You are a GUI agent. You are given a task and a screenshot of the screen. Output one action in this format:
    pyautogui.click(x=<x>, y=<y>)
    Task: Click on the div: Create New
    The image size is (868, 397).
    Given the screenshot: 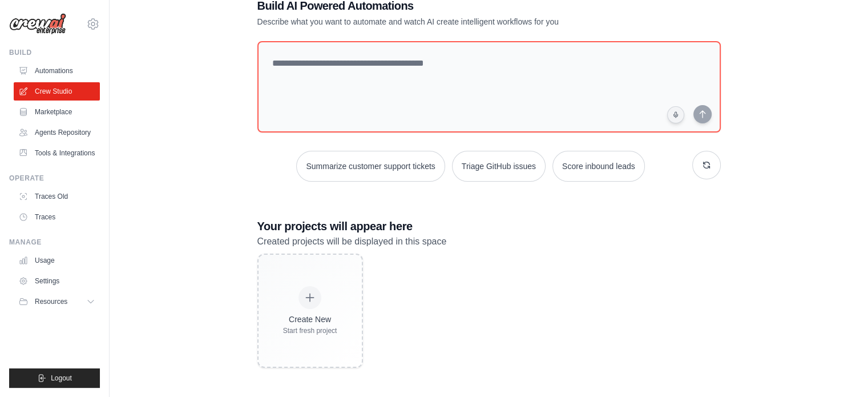 What is the action you would take?
    pyautogui.click(x=310, y=319)
    